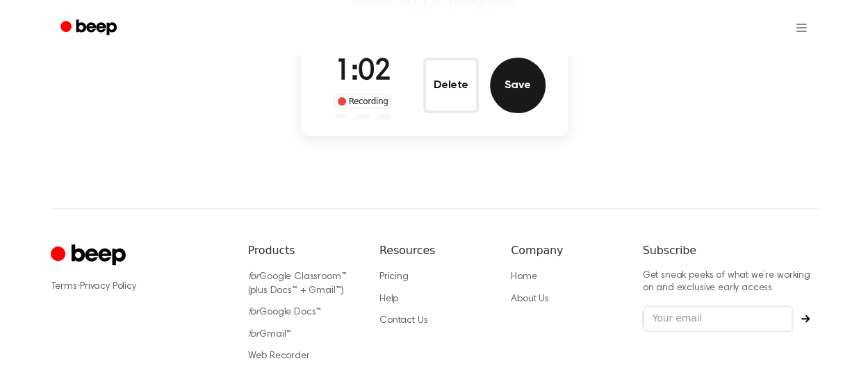  What do you see at coordinates (517, 86) in the screenshot?
I see `button: Save Audio Record` at bounding box center [517, 86].